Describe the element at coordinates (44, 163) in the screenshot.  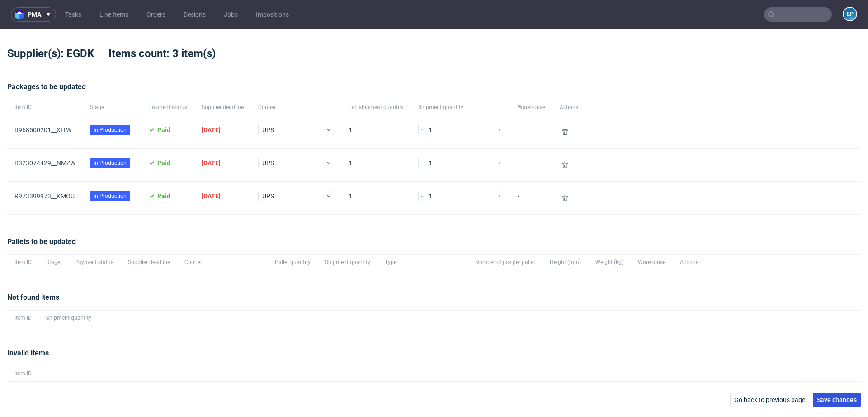
I see `a: R323074429__NMZW` at that location.